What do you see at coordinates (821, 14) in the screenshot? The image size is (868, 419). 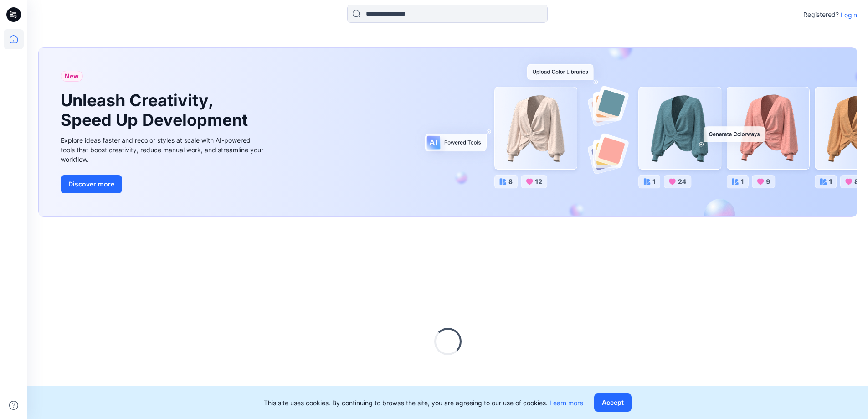 I see `p: Registered?` at bounding box center [821, 14].